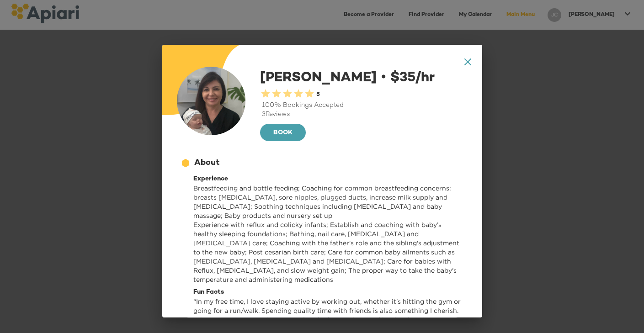 The height and width of the screenshot is (333, 644). Describe the element at coordinates (211, 101) in the screenshot. I see `img: user-photo-123-1725325641462.jpeg` at that location.